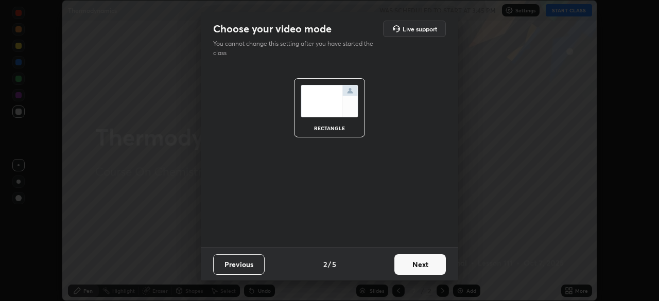 The height and width of the screenshot is (301, 659). Describe the element at coordinates (296, 48) in the screenshot. I see `p: You cannot change this setting after you have started the class` at that location.